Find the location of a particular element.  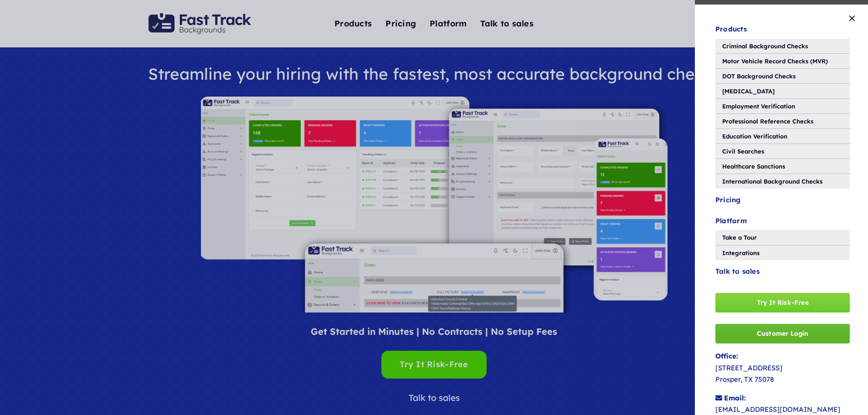

a: Customer Login is located at coordinates (783, 333).